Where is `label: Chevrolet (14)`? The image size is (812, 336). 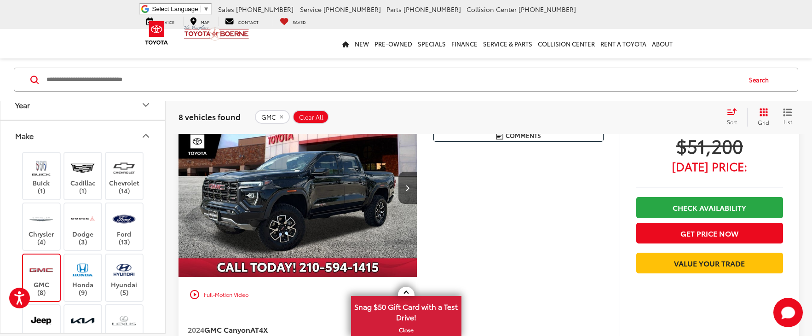
label: Chevrolet (14) is located at coordinates (124, 176).